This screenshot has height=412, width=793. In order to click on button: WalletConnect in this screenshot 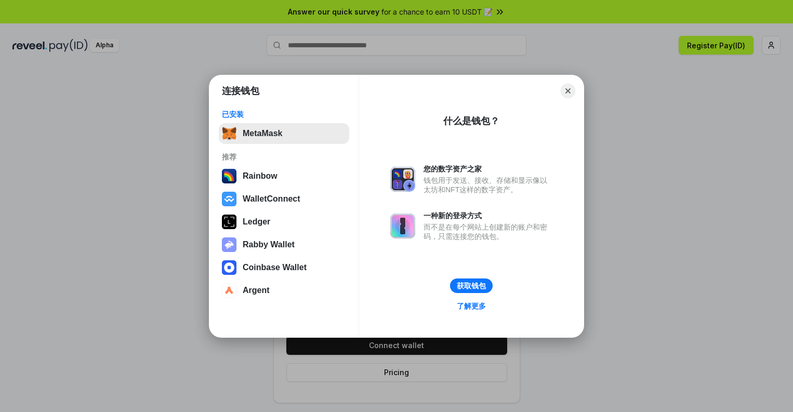, I will do `click(284, 199)`.